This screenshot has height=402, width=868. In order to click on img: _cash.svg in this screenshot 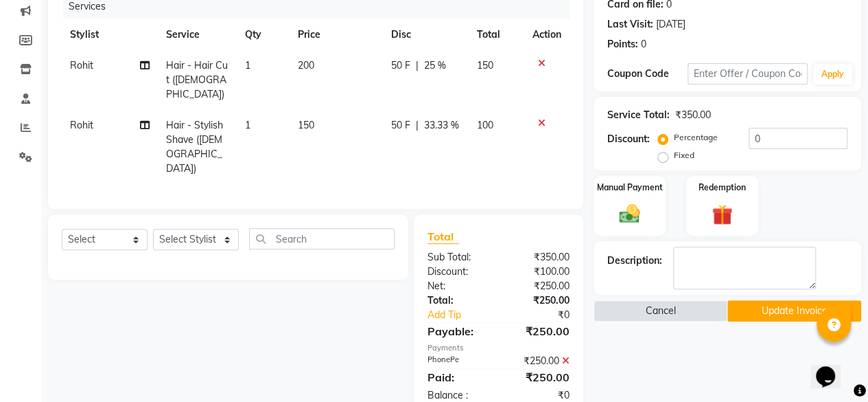, I will do `click(629, 213)`.